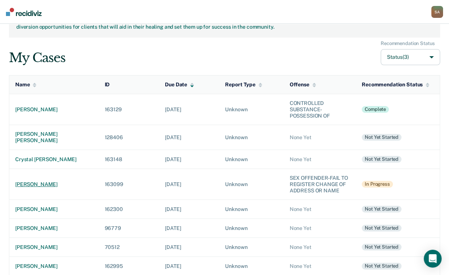  Describe the element at coordinates (180, 84) in the screenshot. I see `div: Due Date` at that location.